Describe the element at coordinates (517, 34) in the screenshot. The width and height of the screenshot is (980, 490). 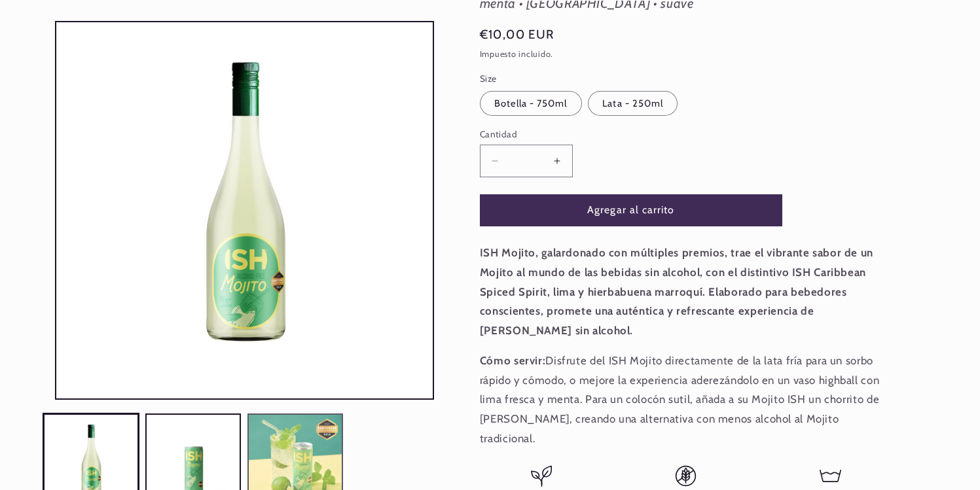
I see `span: €10,00 EUR` at that location.